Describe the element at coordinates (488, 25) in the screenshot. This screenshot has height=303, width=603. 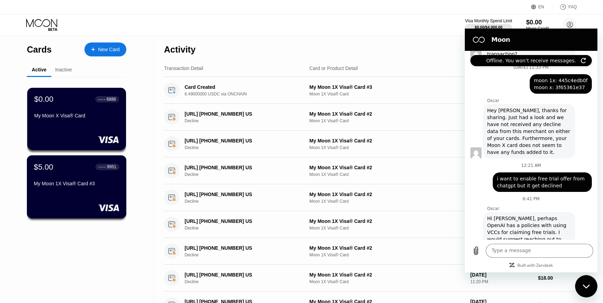
I see `div: Visa Monthly Spend Limit$0.00/$4,000.00` at that location.